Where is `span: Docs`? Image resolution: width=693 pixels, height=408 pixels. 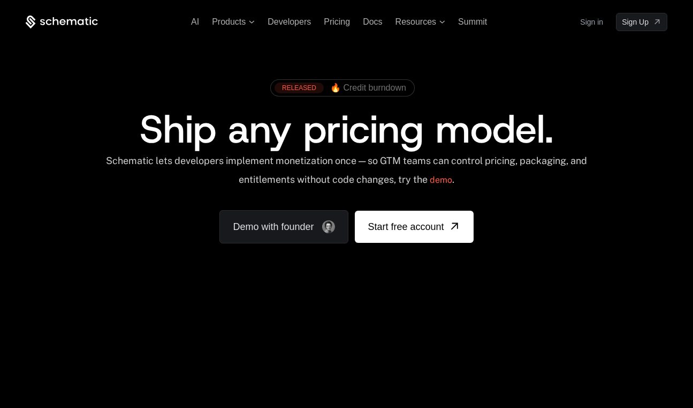 span: Docs is located at coordinates (373, 21).